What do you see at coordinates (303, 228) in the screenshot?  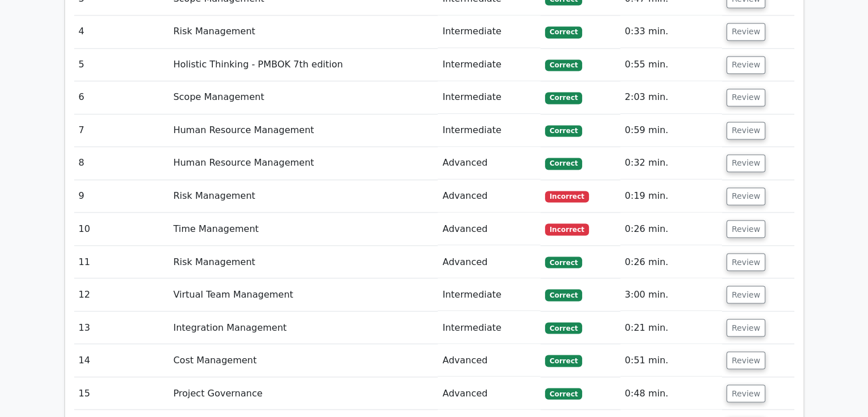 I see `td: Time Management` at bounding box center [303, 228].